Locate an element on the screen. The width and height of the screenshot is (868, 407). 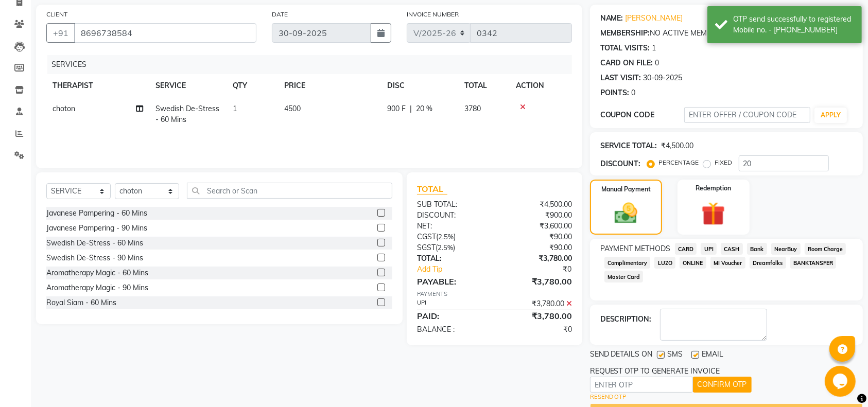
span: Complimentary is located at coordinates (627, 262).